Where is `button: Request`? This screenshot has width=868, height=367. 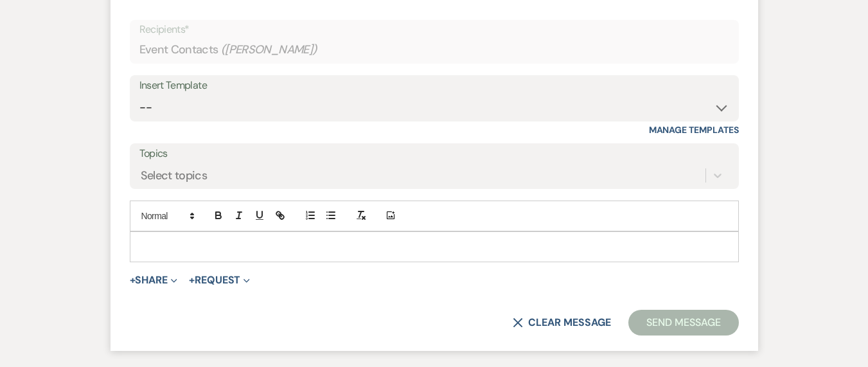 button: Request is located at coordinates (219, 281).